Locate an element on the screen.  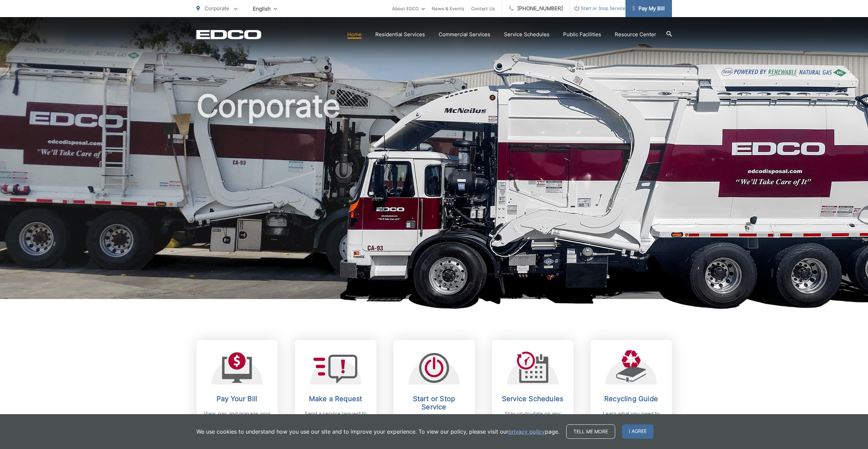
a: Tell me more is located at coordinates (590, 431).